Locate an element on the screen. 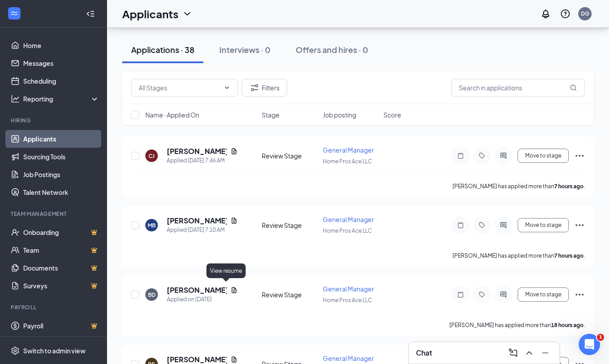  a: Sourcing Tools is located at coordinates (61, 157).